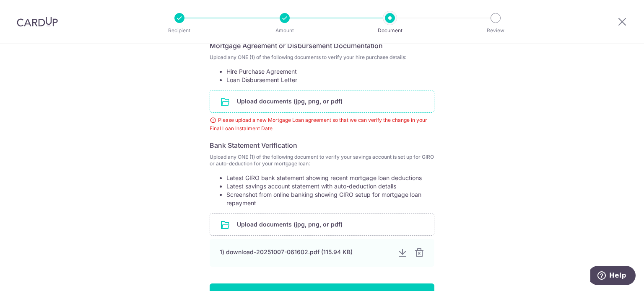 This screenshot has height=291, width=644. Describe the element at coordinates (305, 252) in the screenshot. I see `div: 1) download-20251007-061602.pdf (115.94 KB)` at that location.